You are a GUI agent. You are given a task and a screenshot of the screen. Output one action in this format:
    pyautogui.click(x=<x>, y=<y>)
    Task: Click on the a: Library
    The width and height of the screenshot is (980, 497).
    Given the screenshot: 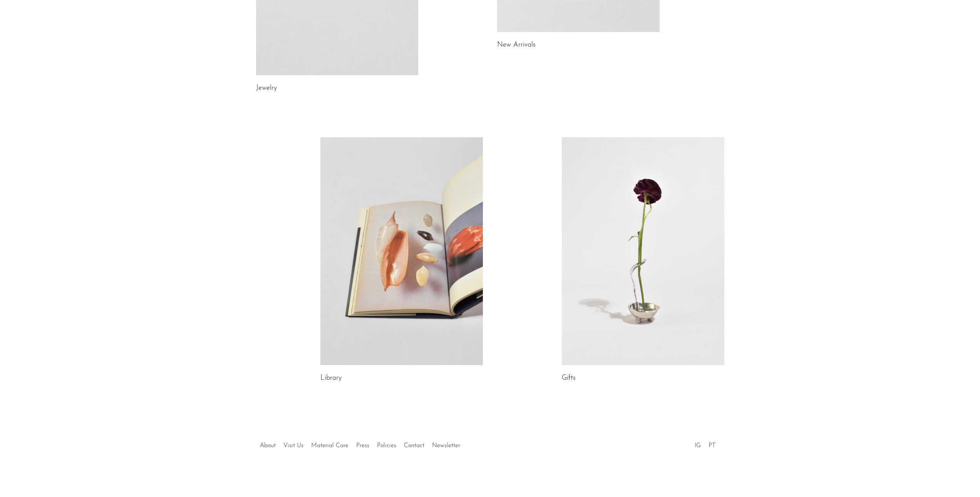 What is the action you would take?
    pyautogui.click(x=331, y=378)
    